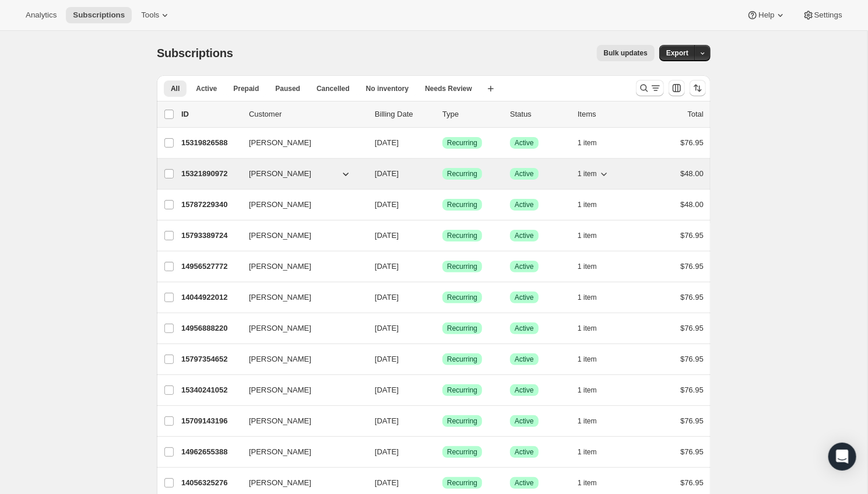 This screenshot has height=494, width=868. Describe the element at coordinates (211, 235) in the screenshot. I see `p: 15793389724` at that location.